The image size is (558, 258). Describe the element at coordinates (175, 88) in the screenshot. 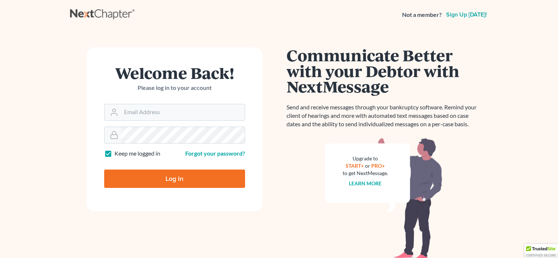

I see `p: Please log in to your account` at that location.